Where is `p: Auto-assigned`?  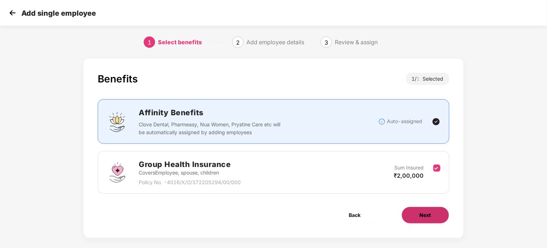 p: Auto-assigned is located at coordinates (405, 121).